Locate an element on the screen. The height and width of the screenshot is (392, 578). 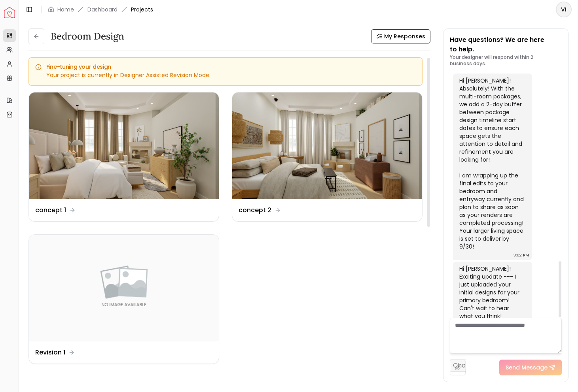
p: Have questions? We are here to help. is located at coordinates (506, 45).